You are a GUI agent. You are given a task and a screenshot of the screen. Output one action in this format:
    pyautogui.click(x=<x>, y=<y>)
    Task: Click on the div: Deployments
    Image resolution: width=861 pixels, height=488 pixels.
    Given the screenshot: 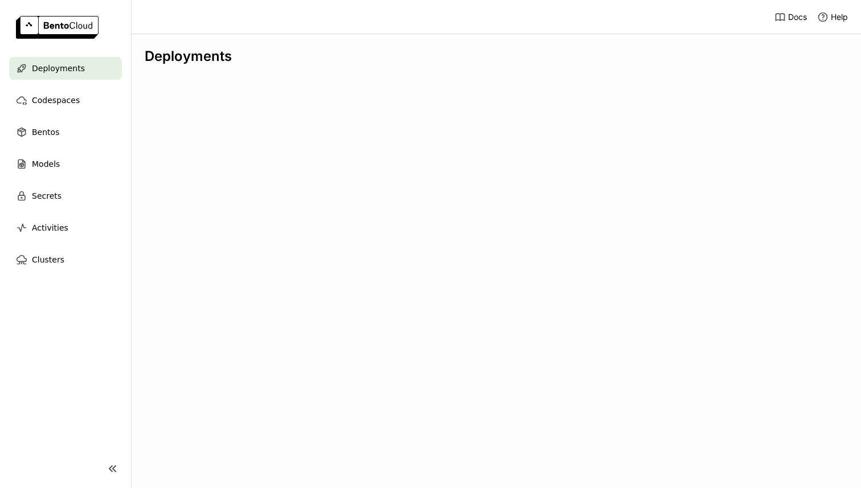 What is the action you would take?
    pyautogui.click(x=496, y=56)
    